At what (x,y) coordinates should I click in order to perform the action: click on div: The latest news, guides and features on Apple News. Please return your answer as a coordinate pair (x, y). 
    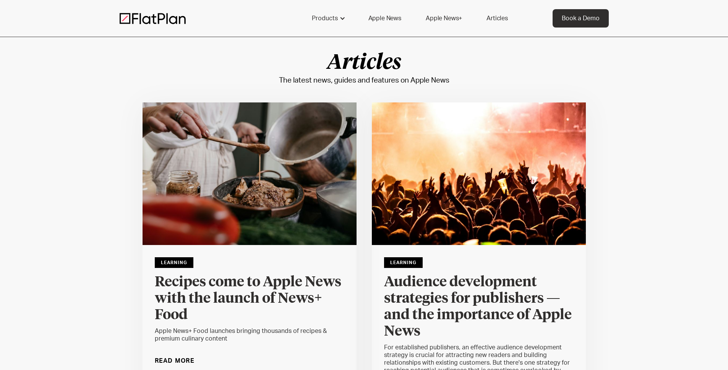
    Looking at the image, I should click on (364, 81).